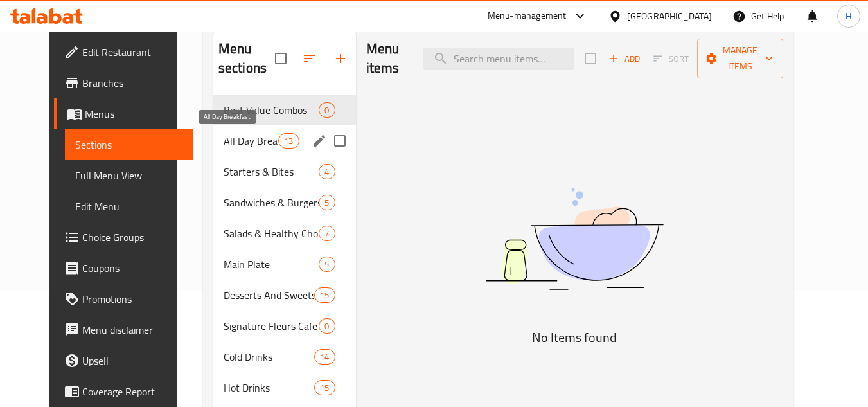  What do you see at coordinates (271, 234) in the screenshot?
I see `div: Salads & Healthy Choices` at bounding box center [271, 234].